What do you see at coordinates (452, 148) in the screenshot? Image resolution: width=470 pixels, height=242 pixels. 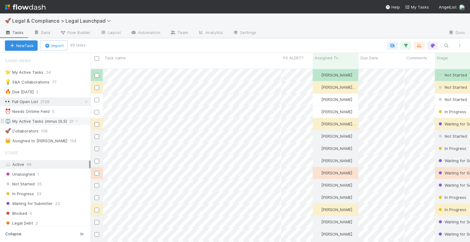 I see `div: In Progress` at bounding box center [452, 148].